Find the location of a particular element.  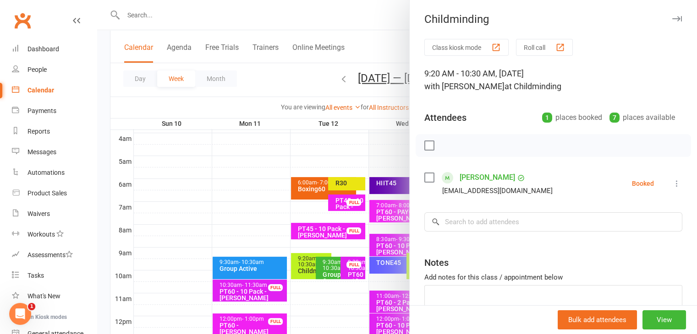

a: People is located at coordinates (54, 70).